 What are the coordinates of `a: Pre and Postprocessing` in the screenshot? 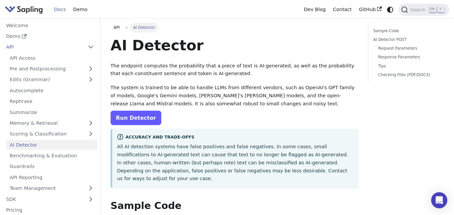 It's located at (52, 69).